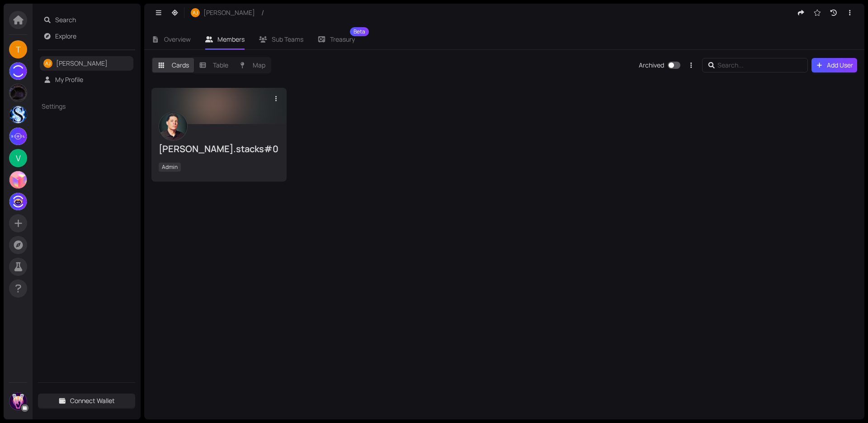 This screenshot has height=423, width=868. Describe the element at coordinates (92, 401) in the screenshot. I see `span: Connect Wallet` at that location.